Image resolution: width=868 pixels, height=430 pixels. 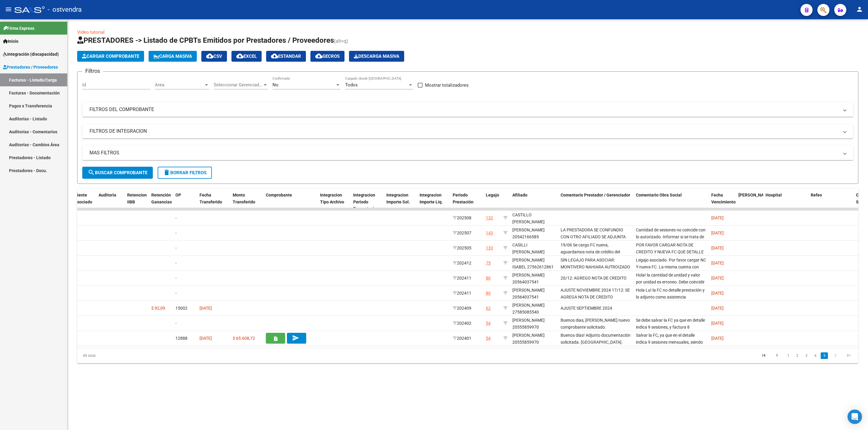 What do you see at coordinates (534, 202) in the screenshot?
I see `datatable-header-cell: Afiliado` at bounding box center [534, 202].